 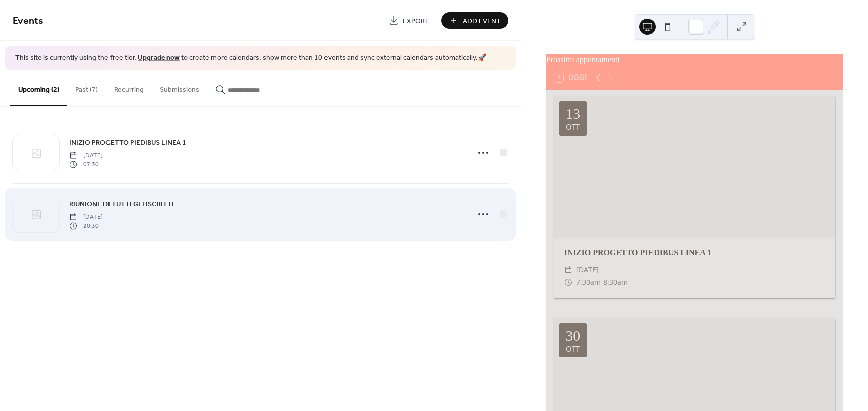 I want to click on a: Export, so click(x=409, y=20).